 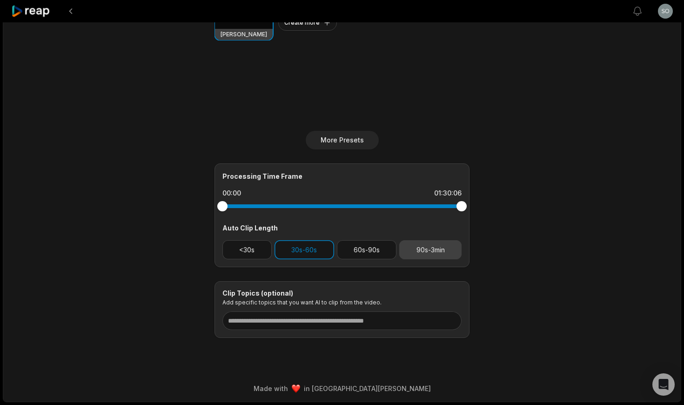 I want to click on button: More Presets, so click(x=342, y=140).